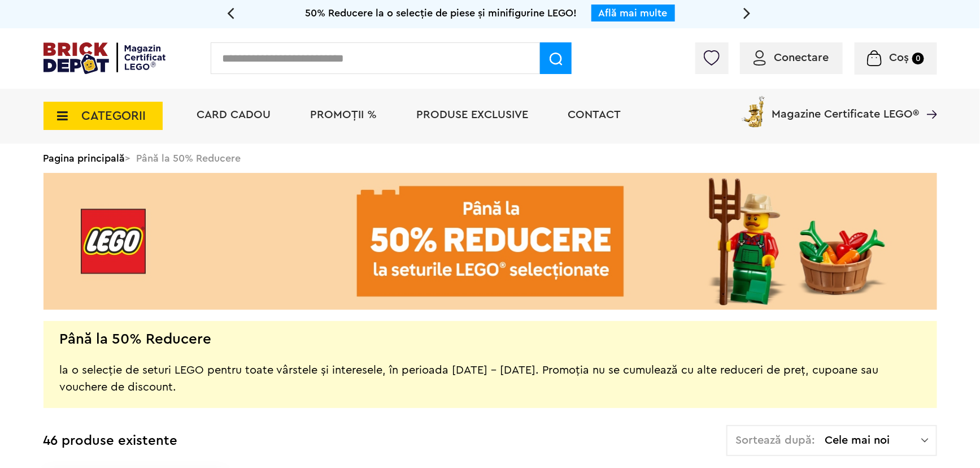 The image size is (980, 468). What do you see at coordinates (899, 57) in the screenshot?
I see `span: Coș` at bounding box center [899, 57].